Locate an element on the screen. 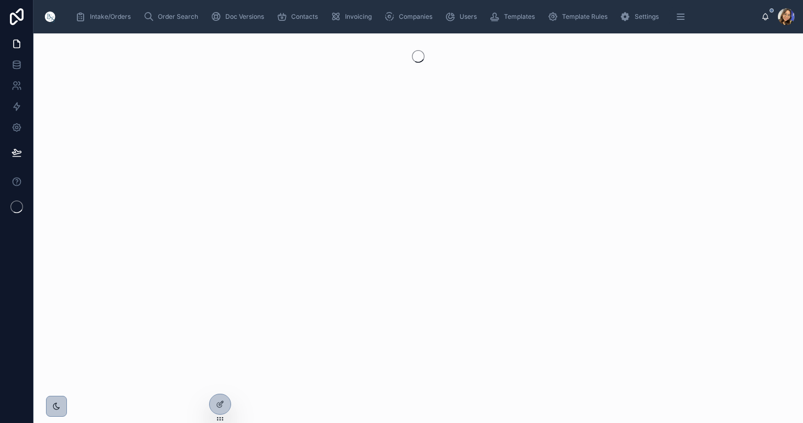 The image size is (803, 423). a: Intake/Orders is located at coordinates (105, 17).